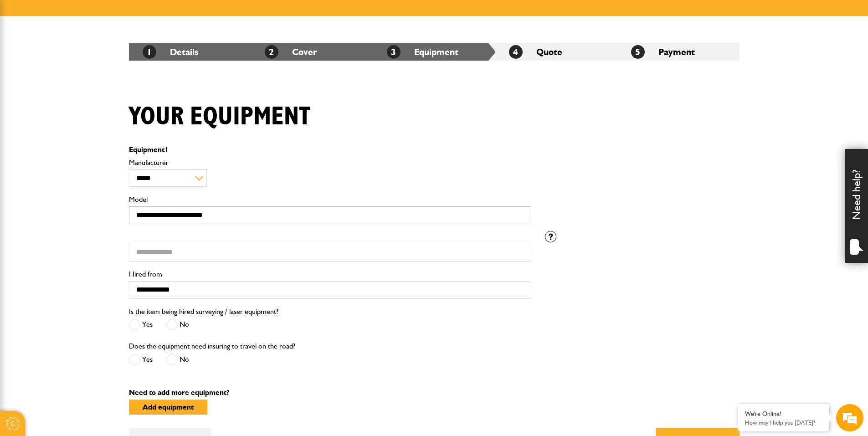 The height and width of the screenshot is (436, 868). I want to click on li: Payment, so click(678, 52).